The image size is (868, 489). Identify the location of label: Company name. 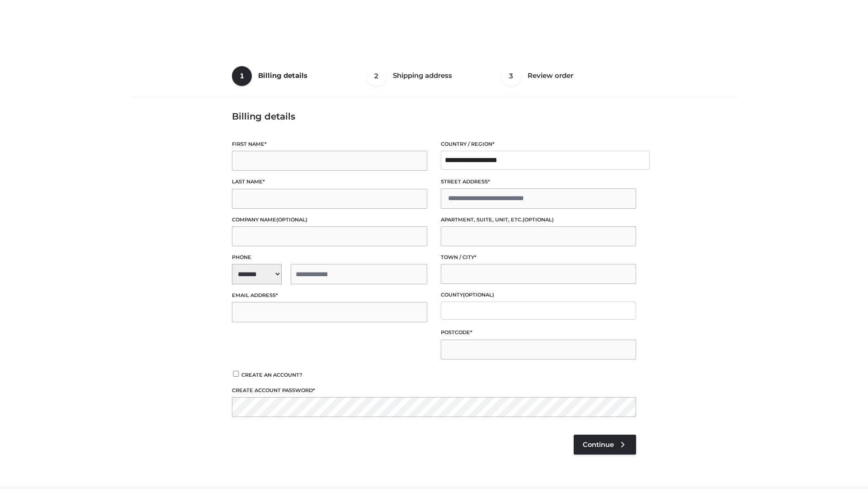
(329, 219).